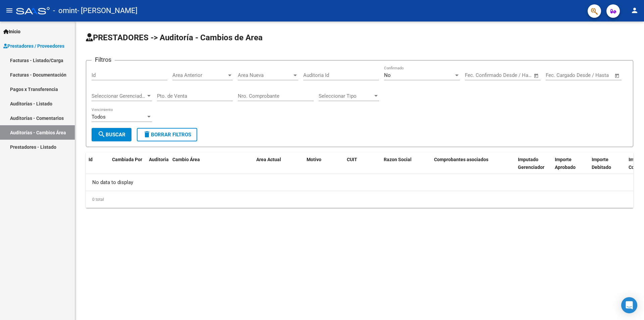 The image size is (644, 320). Describe the element at coordinates (324, 167) in the screenshot. I see `datatable-header-cell: Motivo` at that location.